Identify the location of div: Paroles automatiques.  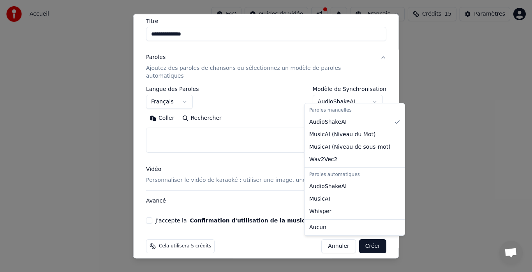
(355, 175).